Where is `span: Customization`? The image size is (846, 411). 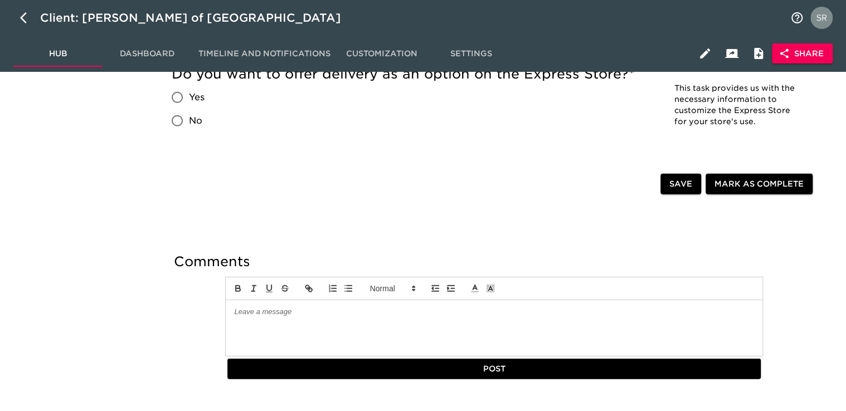
span: Customization is located at coordinates (382, 53).